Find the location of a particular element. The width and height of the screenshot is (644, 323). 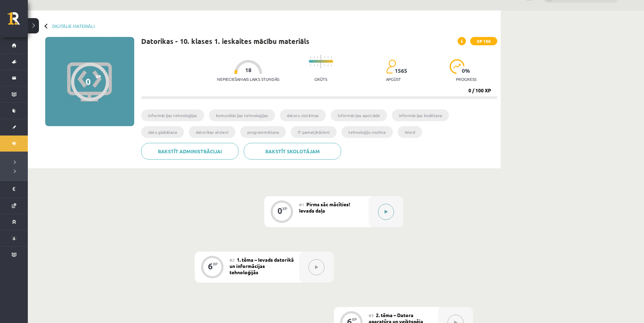

li: informācijas tehnoloģijas is located at coordinates (172, 115).